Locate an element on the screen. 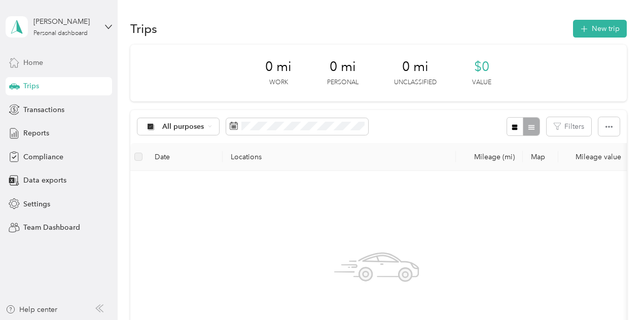  p: Personal is located at coordinates (342, 82).